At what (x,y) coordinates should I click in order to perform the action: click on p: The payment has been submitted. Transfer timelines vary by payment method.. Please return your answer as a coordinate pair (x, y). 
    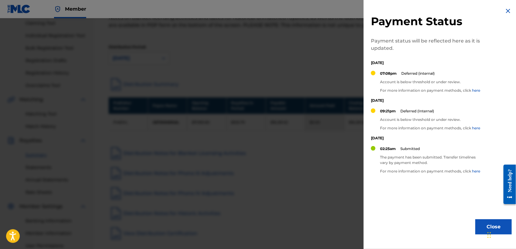
    Looking at the image, I should click on (432, 160).